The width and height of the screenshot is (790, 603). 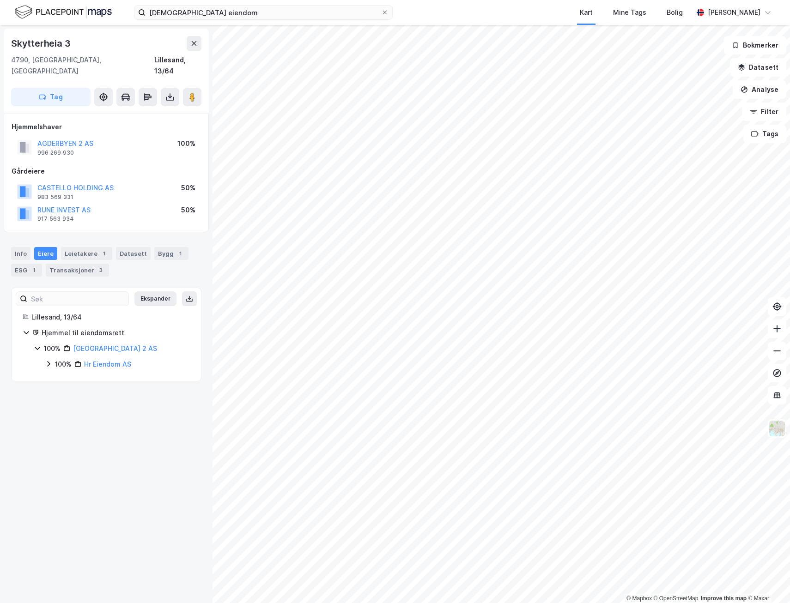 What do you see at coordinates (133, 254) in the screenshot?
I see `div: Datasett` at bounding box center [133, 254].